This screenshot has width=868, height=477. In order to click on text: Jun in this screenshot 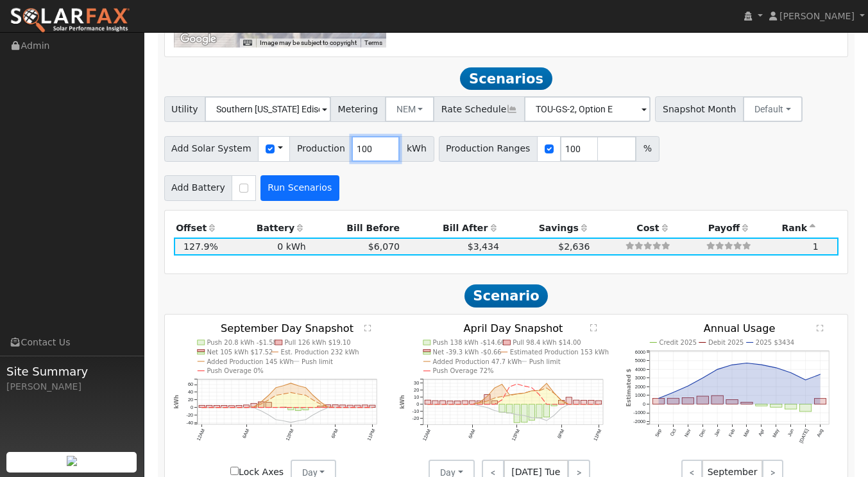, I will do `click(790, 432)`.